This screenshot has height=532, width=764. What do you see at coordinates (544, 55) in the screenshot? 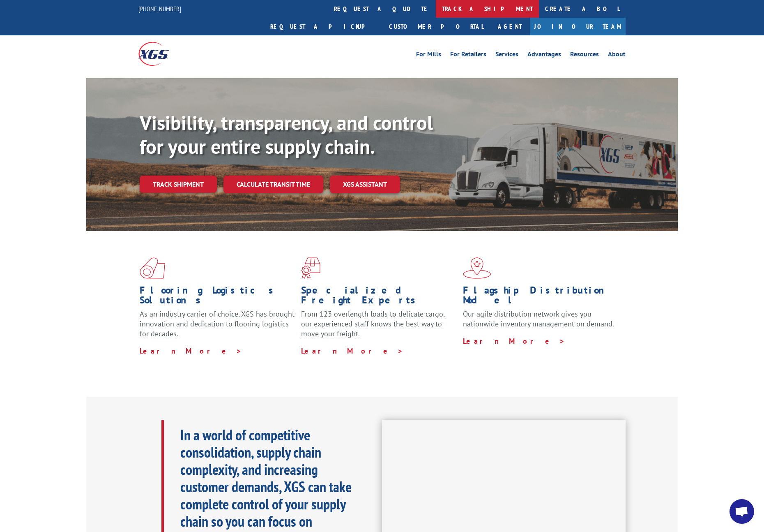
I see `a: Advantages` at bounding box center [544, 55].